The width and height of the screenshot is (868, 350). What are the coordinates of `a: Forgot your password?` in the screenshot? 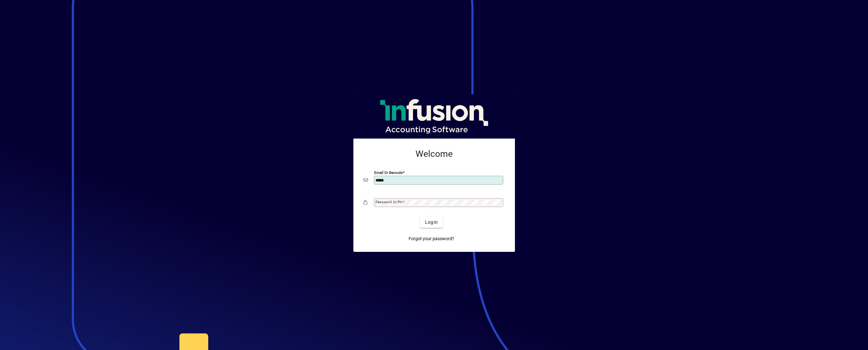 It's located at (431, 238).